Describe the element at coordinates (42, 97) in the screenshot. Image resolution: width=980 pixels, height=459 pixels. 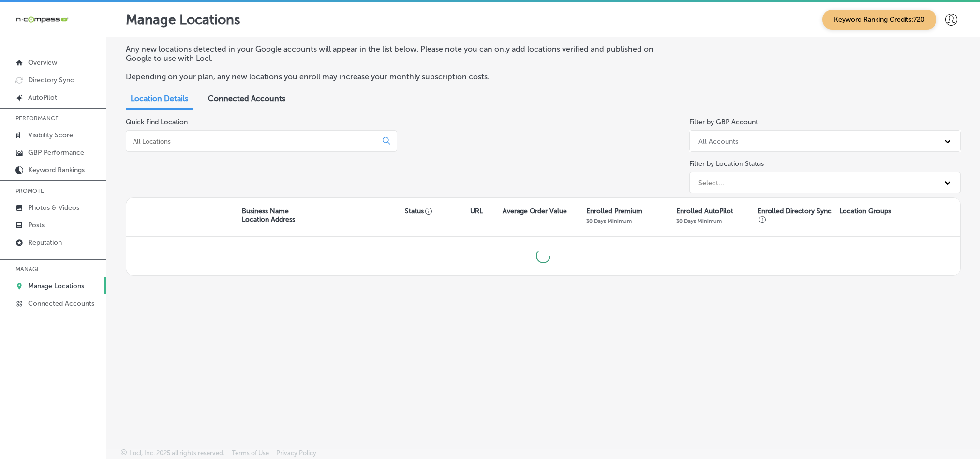
I see `p: AutoPilot` at that location.